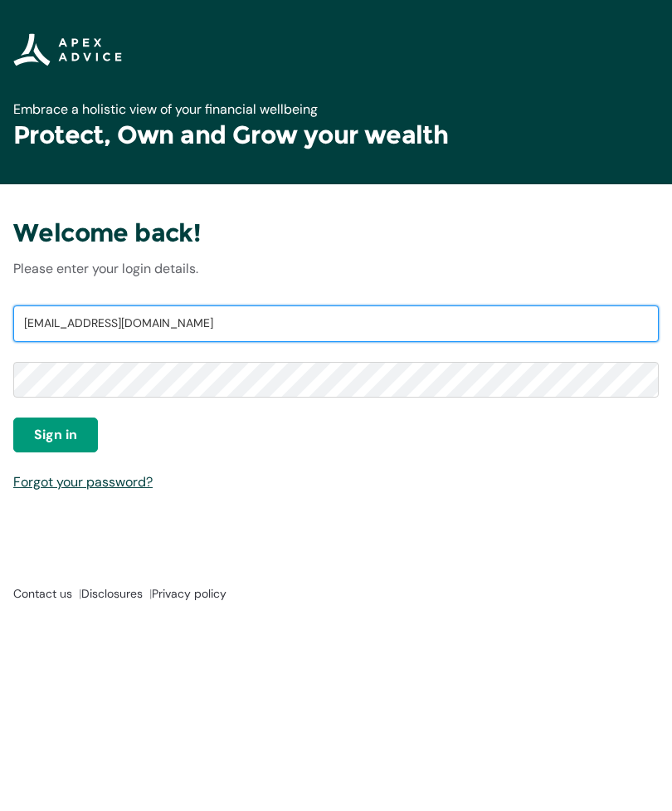  What do you see at coordinates (336, 234) in the screenshot?
I see `h3: Welcome back!` at bounding box center [336, 234].